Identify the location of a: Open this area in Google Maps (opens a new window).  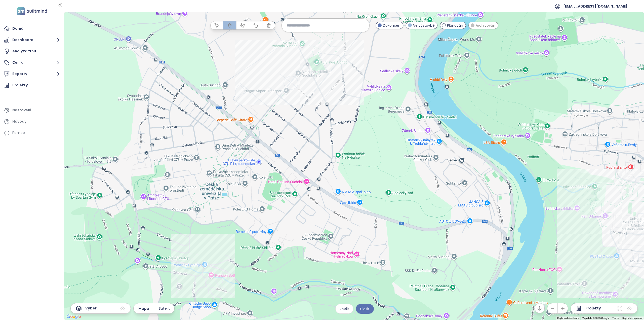
(74, 317).